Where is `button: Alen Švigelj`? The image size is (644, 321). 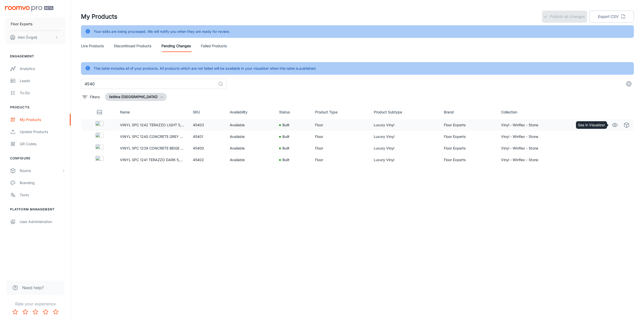 button: Alen Švigelj is located at coordinates (35, 38).